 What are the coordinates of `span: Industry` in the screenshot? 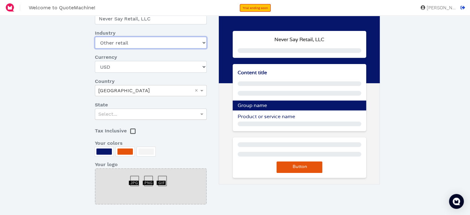 It's located at (105, 33).